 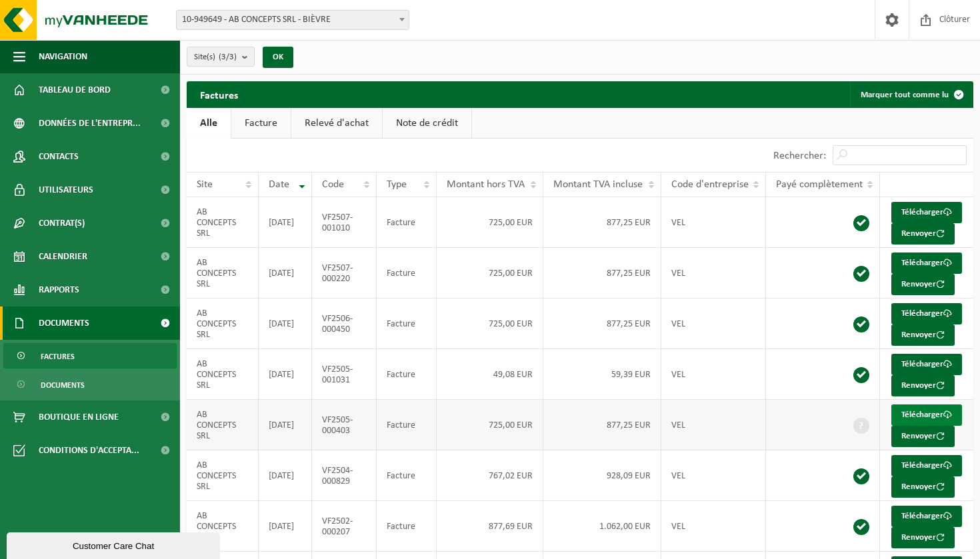 What do you see at coordinates (261, 123) in the screenshot?
I see `a: Facture` at bounding box center [261, 123].